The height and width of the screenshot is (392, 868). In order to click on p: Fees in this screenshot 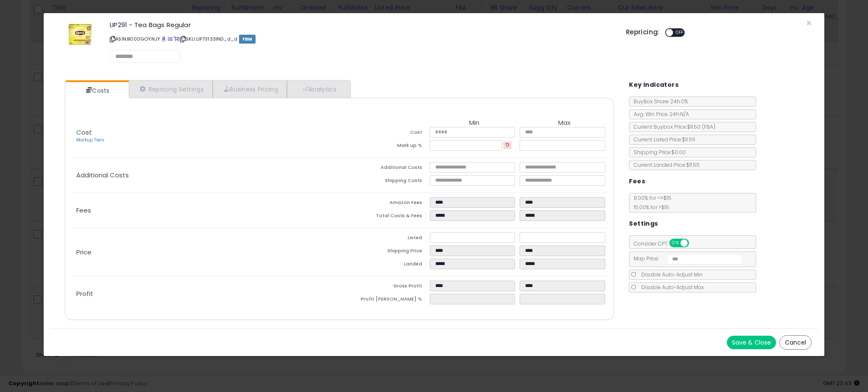, I will do `click(204, 211)`.